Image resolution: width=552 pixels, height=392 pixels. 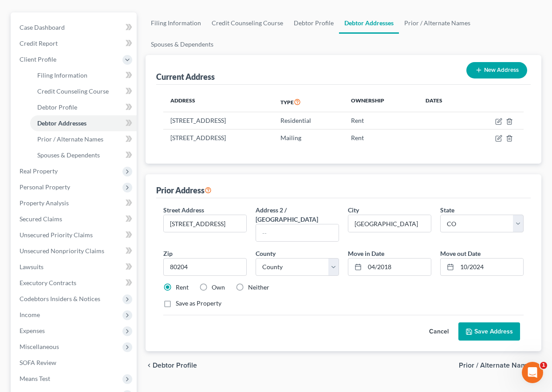 I want to click on span: Debtor Addresses, so click(x=61, y=123).